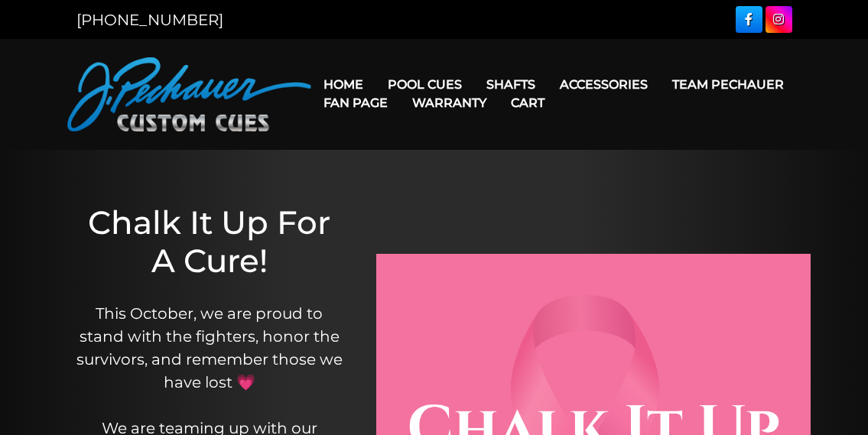 This screenshot has width=868, height=435. What do you see at coordinates (449, 102) in the screenshot?
I see `a: Warranty` at bounding box center [449, 102].